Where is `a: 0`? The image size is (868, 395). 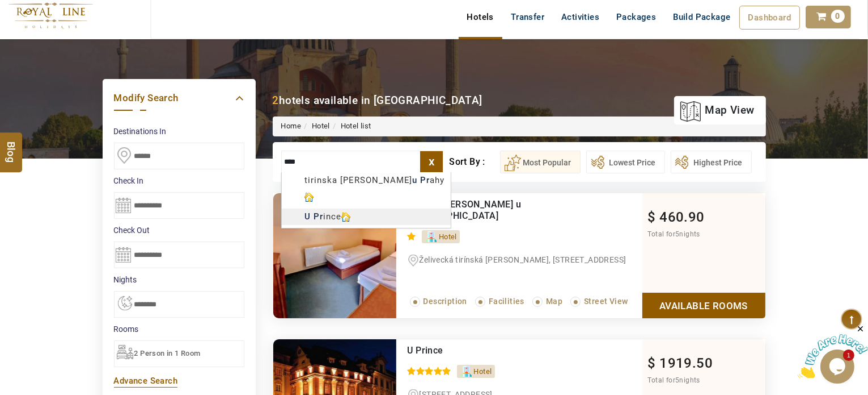
a: 0 is located at coordinates (828, 17).